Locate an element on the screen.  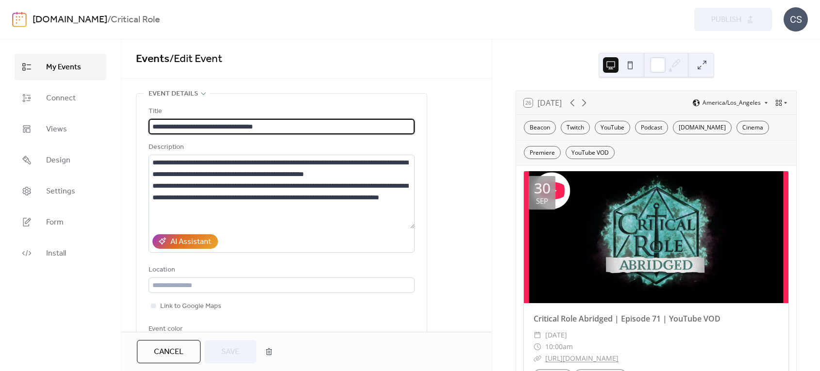
button: AI Assistant is located at coordinates (185, 242).